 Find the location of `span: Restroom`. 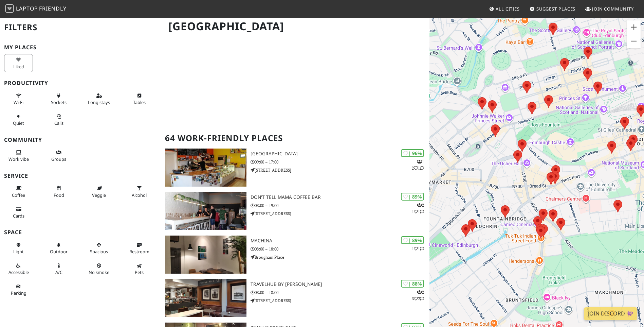

span: Restroom is located at coordinates (139, 251).